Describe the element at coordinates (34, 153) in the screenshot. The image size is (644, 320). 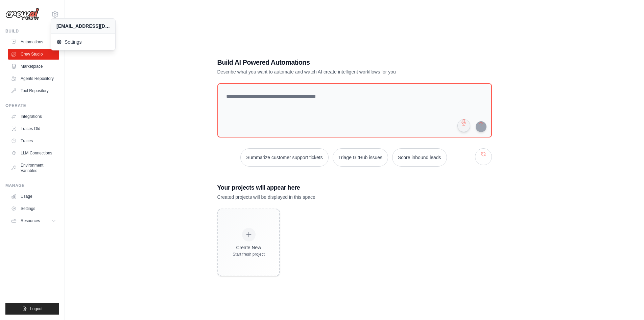
I see `a: LLM Connections` at that location.